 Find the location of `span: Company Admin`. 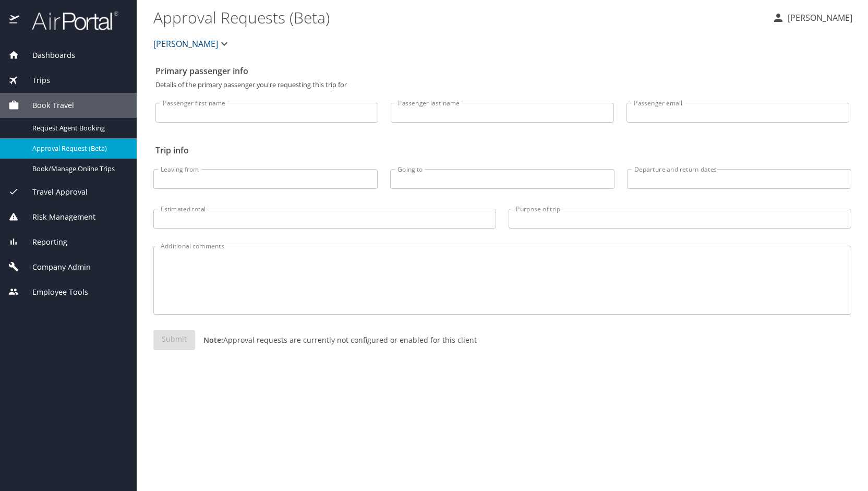

span: Company Admin is located at coordinates (55, 267).